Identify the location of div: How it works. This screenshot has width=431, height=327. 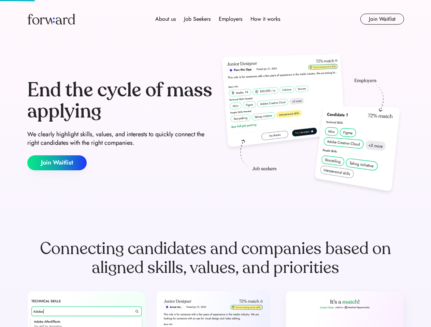
(265, 19).